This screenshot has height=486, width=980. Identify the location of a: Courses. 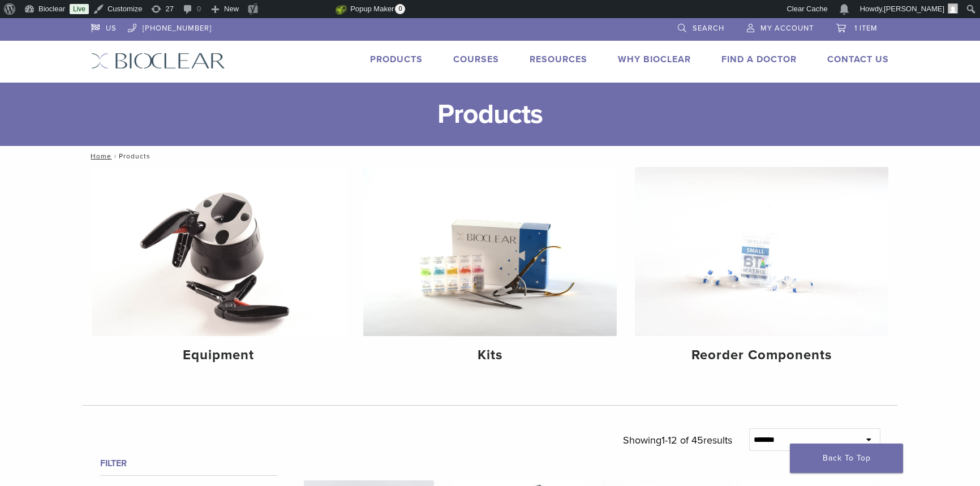
(476, 59).